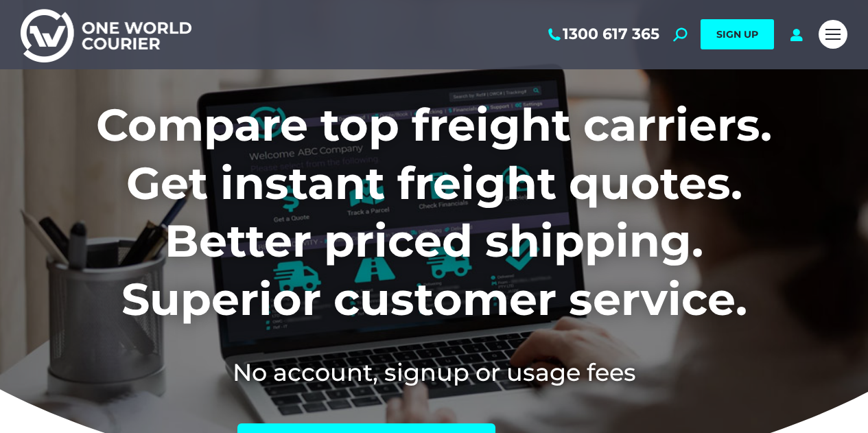 The height and width of the screenshot is (433, 868). I want to click on a: 1300 617 365, so click(603, 35).